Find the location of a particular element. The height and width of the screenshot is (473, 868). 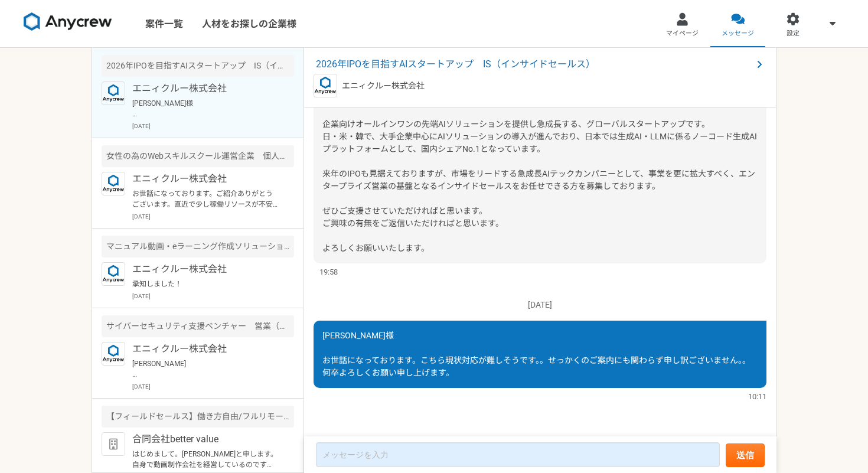

div: 2026年IPOを目指すAIスタートアップ IS（インサイドセールス） is located at coordinates (198, 66).